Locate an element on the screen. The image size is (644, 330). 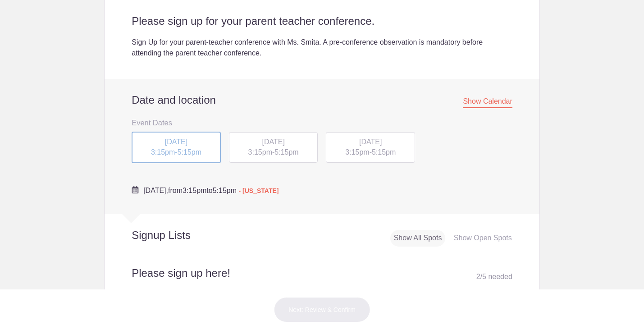
h2: Please sign up here! is located at coordinates (322, 278).